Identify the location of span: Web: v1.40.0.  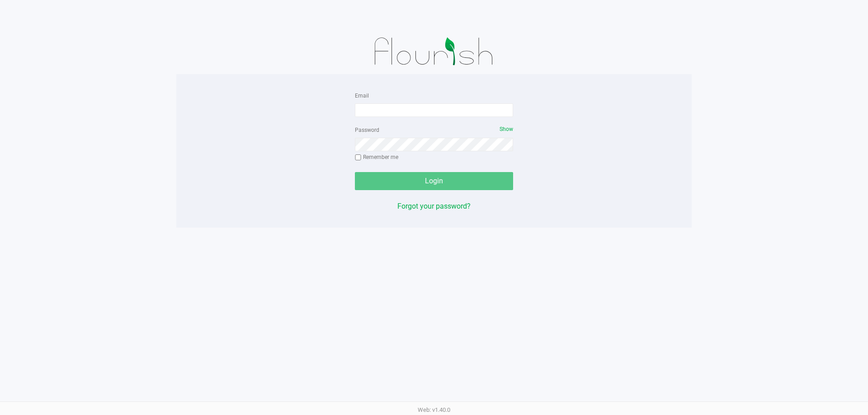
(434, 410).